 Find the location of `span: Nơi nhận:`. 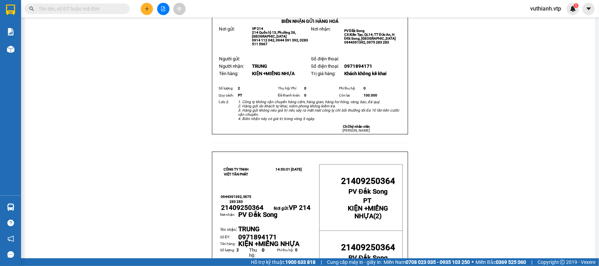

span: Nơi nhận: is located at coordinates (321, 29).